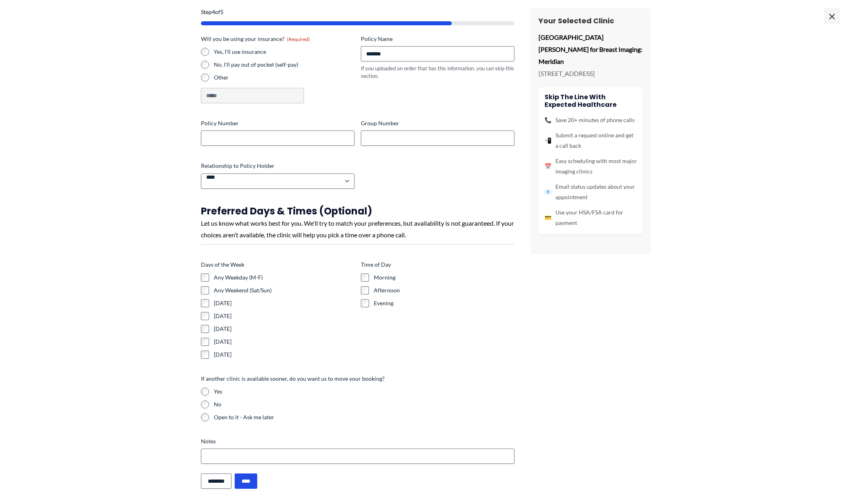 Image resolution: width=852 pixels, height=504 pixels. Describe the element at coordinates (293, 379) in the screenshot. I see `legend: If another clinic is available sooner, do you want us to move your booking?` at that location.